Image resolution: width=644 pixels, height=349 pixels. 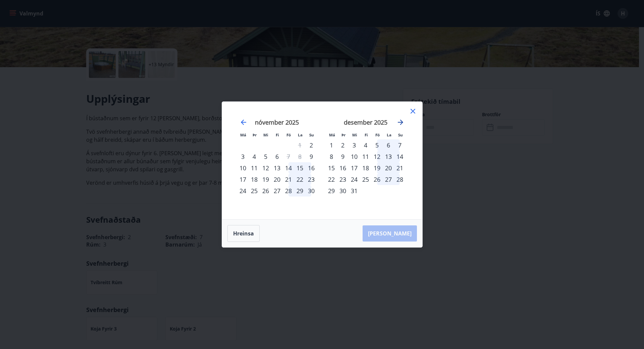 What do you see at coordinates (331, 191) in the screenshot?
I see `div: 29` at bounding box center [331, 191].